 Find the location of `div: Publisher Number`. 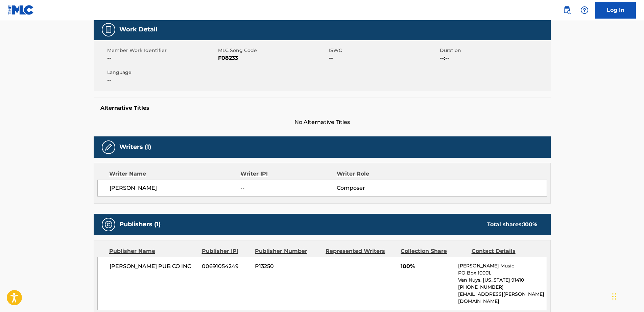

div: Publisher Number is located at coordinates (287, 251).